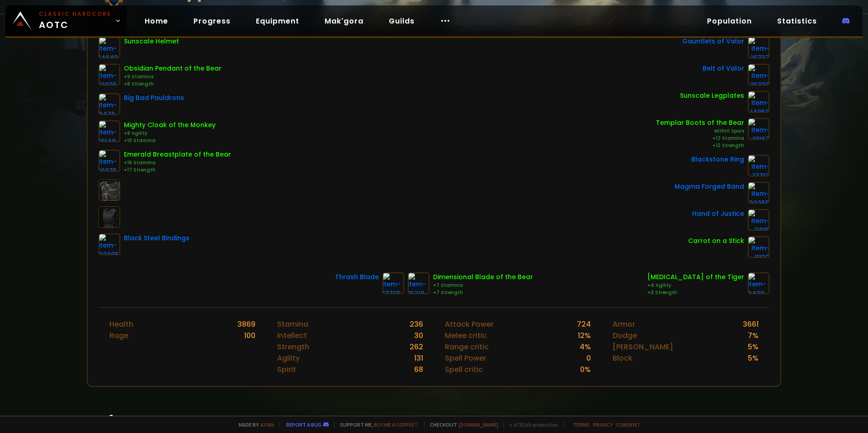  What do you see at coordinates (759, 220) in the screenshot?
I see `img: item-11815` at bounding box center [759, 220].